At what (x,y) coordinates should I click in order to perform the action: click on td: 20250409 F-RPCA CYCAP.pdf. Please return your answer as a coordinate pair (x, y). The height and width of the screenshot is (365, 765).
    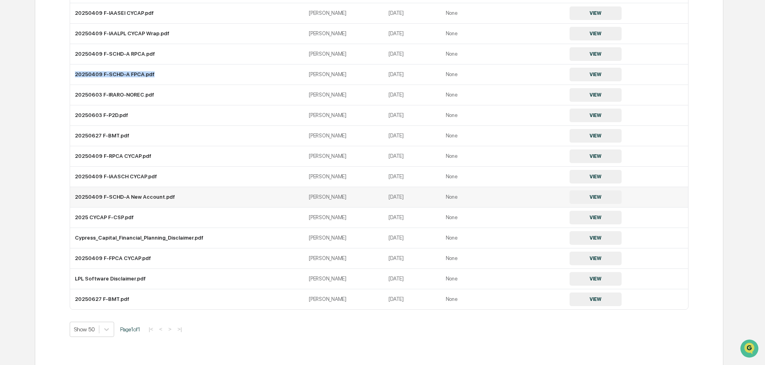
    Looking at the image, I should click on (187, 156).